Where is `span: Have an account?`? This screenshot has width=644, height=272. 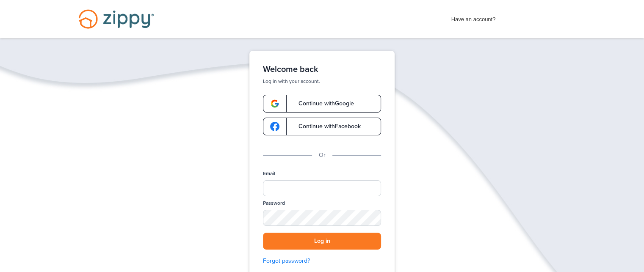 span: Have an account? is located at coordinates (473, 17).